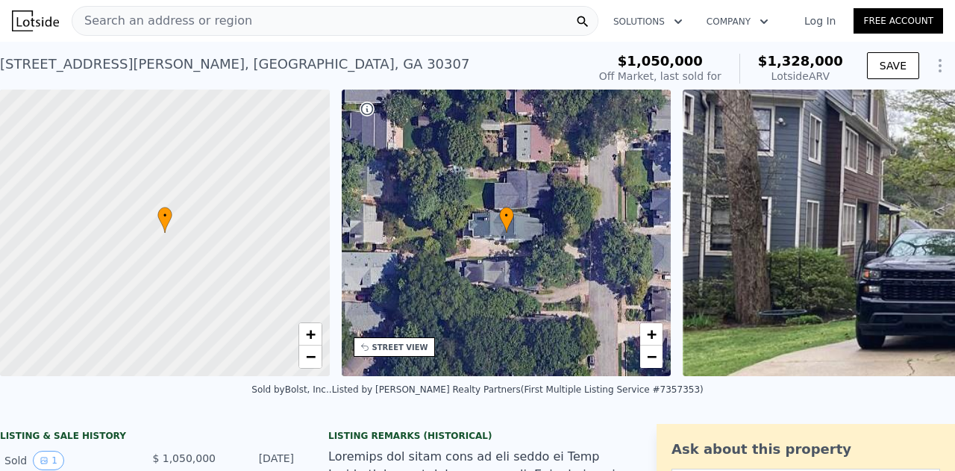 This screenshot has width=955, height=471. I want to click on span: Search an address or region, so click(162, 21).